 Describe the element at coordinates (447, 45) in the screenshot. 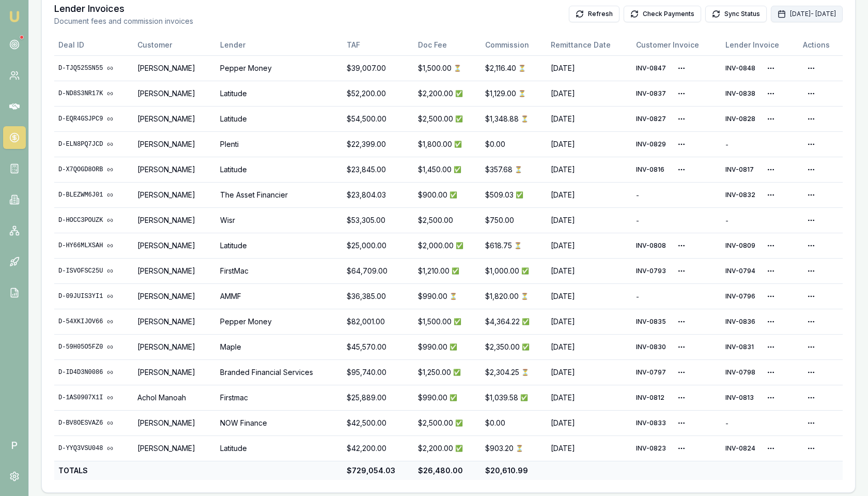

I see `th: Doc Fee` at that location.